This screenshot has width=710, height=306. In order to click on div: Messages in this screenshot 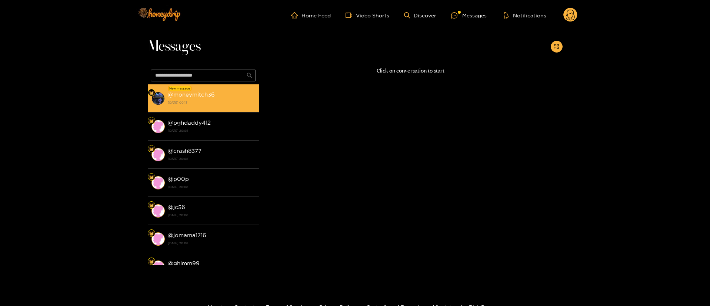, I will do `click(469, 15)`.